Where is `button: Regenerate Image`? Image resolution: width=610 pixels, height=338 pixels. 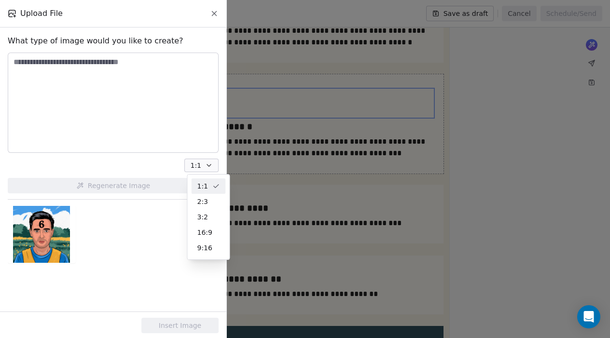 button: Regenerate Image is located at coordinates (113, 186).